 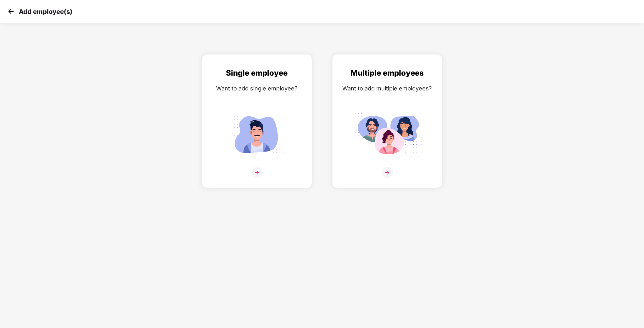 What do you see at coordinates (387, 135) in the screenshot?
I see `img: svg+xml;base64,PHN2ZyB4bWxucz0iaHR0cDovL3d3dy53My5vcmcvMjAwMC9zdmciIGlkPSJNdWx0aXBsZV9lbXBsb3llZS...` at bounding box center [387, 135].